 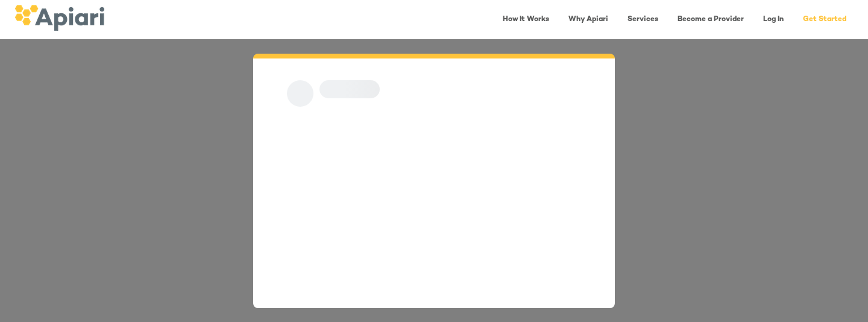 What do you see at coordinates (711, 20) in the screenshot?
I see `a: Become a Provider` at bounding box center [711, 20].